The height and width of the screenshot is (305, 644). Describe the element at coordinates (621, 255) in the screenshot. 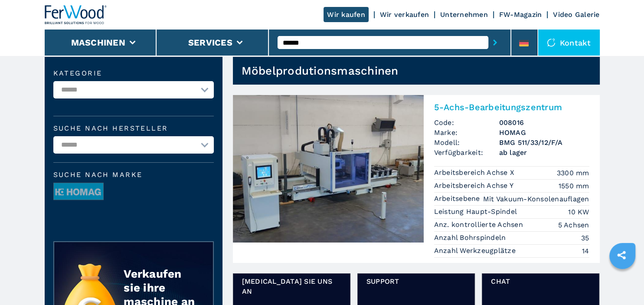

I see `a: sharethis` at that location.